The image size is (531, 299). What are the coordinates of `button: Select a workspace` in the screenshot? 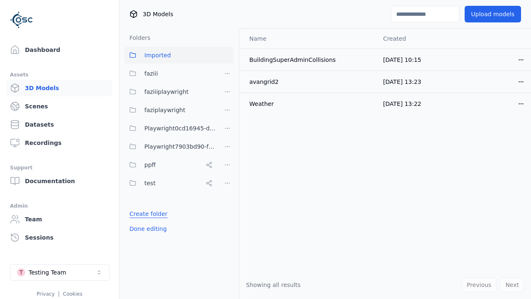 It's located at (60, 272).